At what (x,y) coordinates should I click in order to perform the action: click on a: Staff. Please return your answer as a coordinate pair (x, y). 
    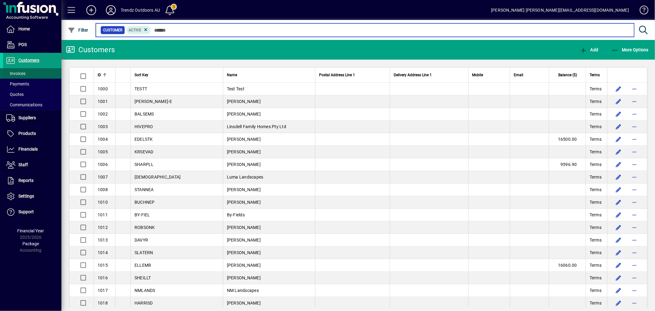
    Looking at the image, I should click on (32, 165).